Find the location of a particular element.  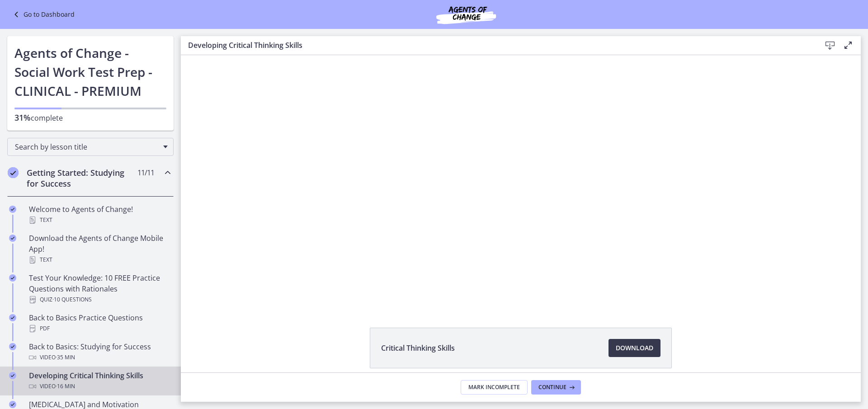

p: complete is located at coordinates (90, 118).